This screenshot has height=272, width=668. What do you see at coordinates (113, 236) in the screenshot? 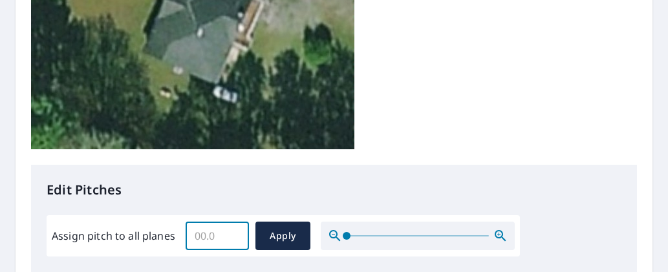
I see `label: Assign pitch to all planes` at bounding box center [113, 236].